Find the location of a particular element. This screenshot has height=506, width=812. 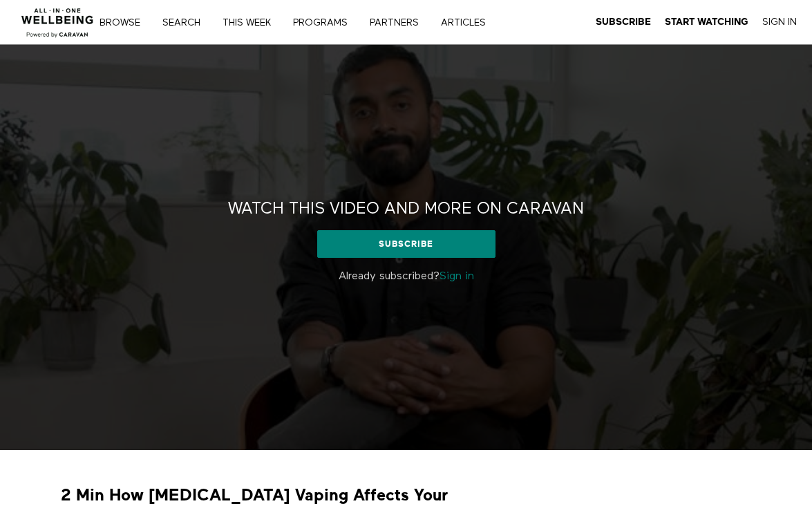

a: Sign In is located at coordinates (779, 22).